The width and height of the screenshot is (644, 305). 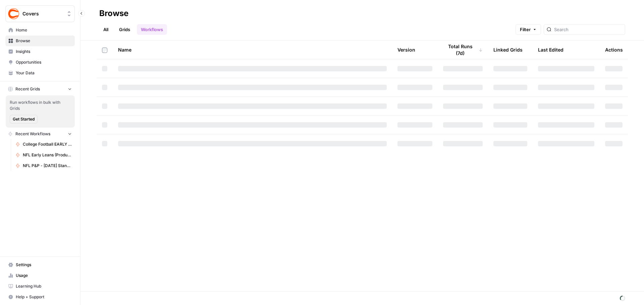 I want to click on div: Name, so click(x=252, y=50).